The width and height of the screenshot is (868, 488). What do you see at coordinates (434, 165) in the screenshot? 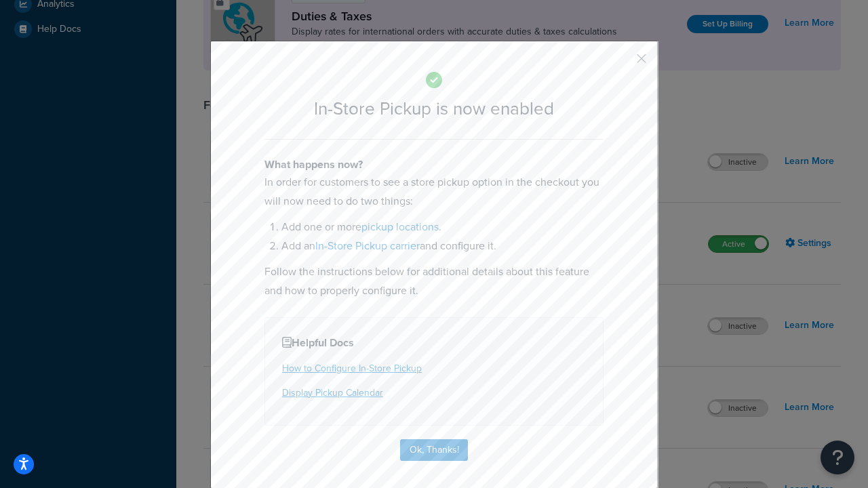
I see `h4: What happens now?` at bounding box center [434, 165].